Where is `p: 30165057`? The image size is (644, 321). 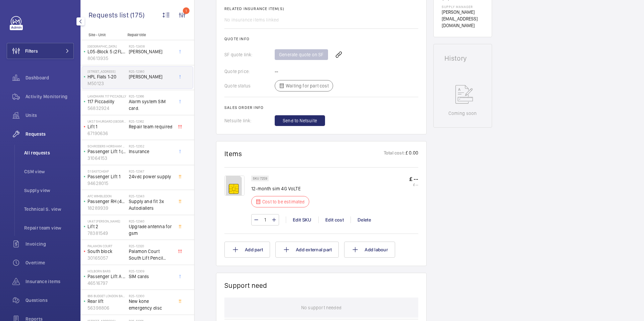
p: 30165057 is located at coordinates (107, 258).